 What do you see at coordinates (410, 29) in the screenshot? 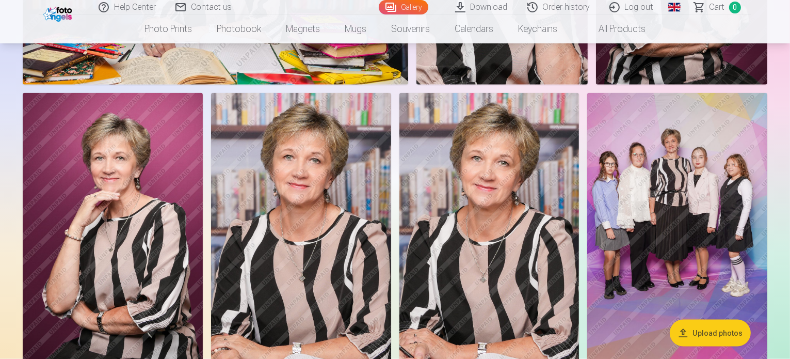
I see `a: Souvenirs` at bounding box center [410, 29].